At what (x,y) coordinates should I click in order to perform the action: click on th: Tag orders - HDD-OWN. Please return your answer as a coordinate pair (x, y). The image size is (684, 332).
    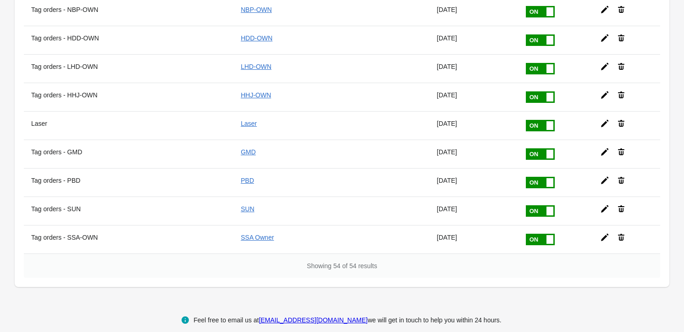
    Looking at the image, I should click on (128, 40).